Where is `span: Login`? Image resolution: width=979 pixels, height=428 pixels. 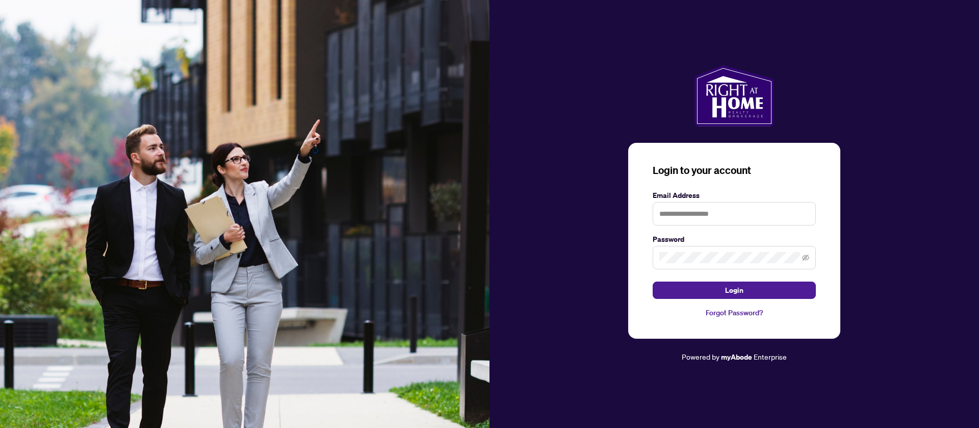 span: Login is located at coordinates (734, 290).